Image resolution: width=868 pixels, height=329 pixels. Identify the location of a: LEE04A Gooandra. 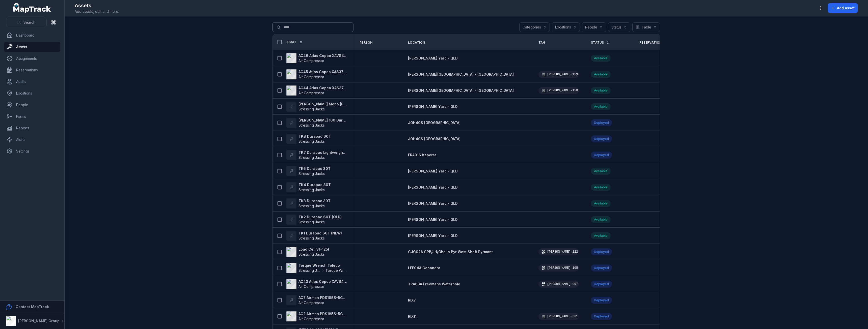
(424, 268).